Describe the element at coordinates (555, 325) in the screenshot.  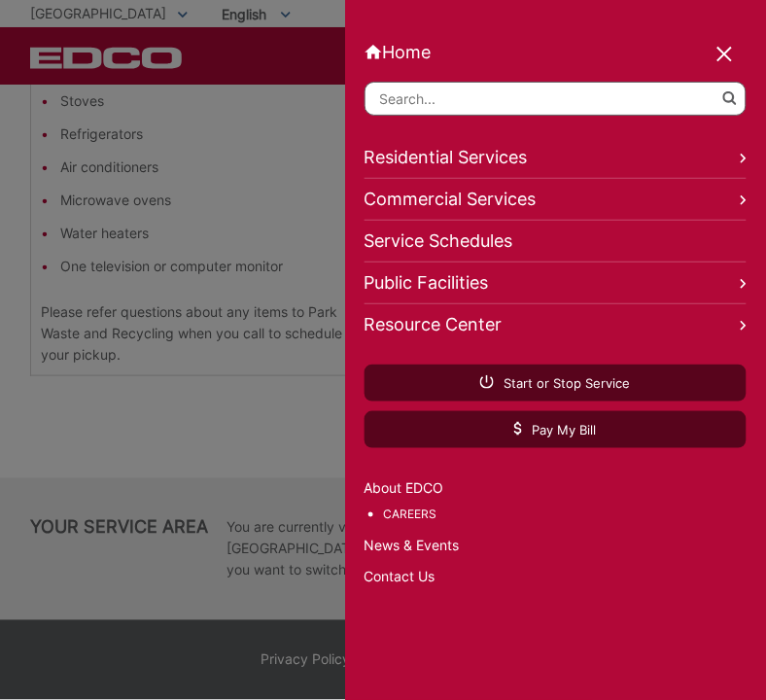
I see `a: Resource Center` at that location.